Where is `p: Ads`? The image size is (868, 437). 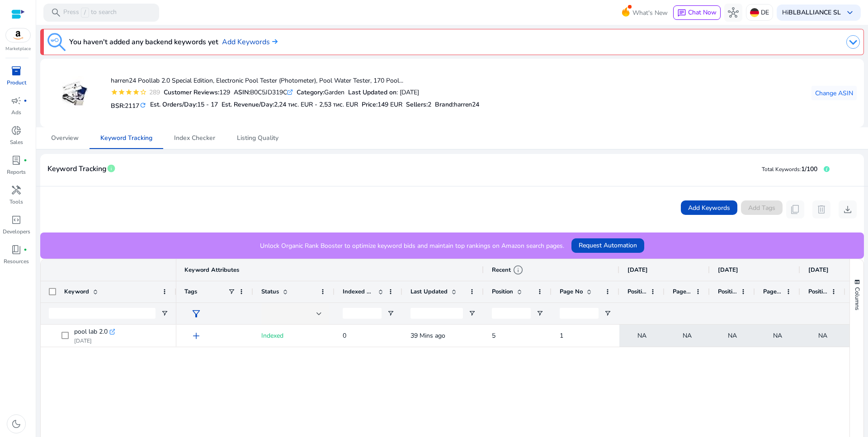
p: Ads is located at coordinates (16, 112).